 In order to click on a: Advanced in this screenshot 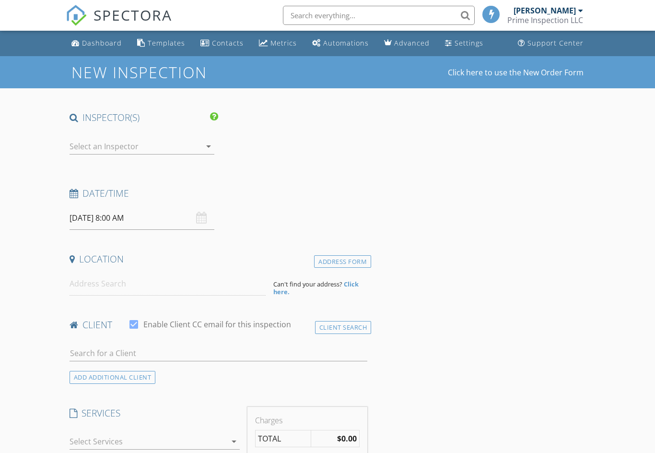, I will do `click(407, 43)`.